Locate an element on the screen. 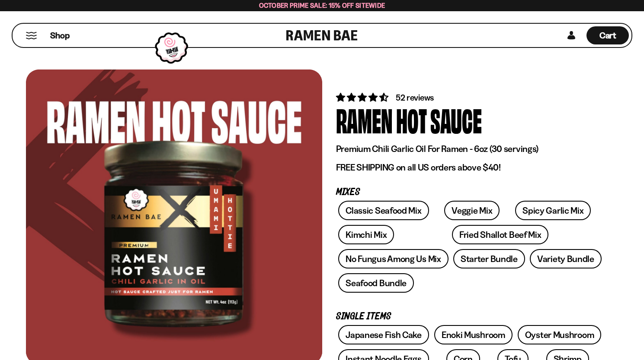 The height and width of the screenshot is (360, 644). a: Variety Bundle is located at coordinates (566, 259).